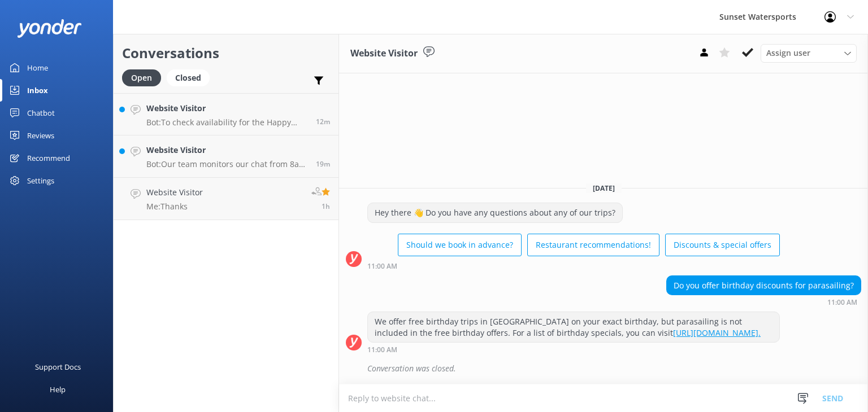 The image size is (868, 412). What do you see at coordinates (593, 245) in the screenshot?
I see `button: Restaurant recommendations!` at bounding box center [593, 245].